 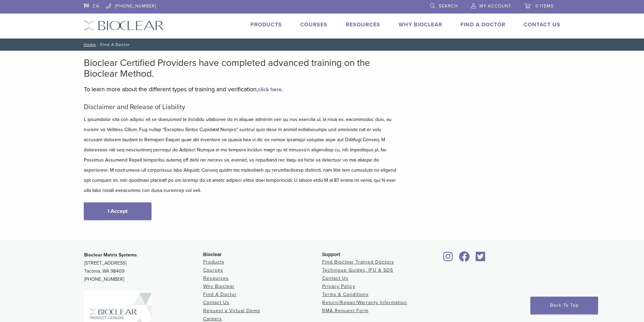 What do you see at coordinates (564, 305) in the screenshot?
I see `a: Back To Top` at bounding box center [564, 305].